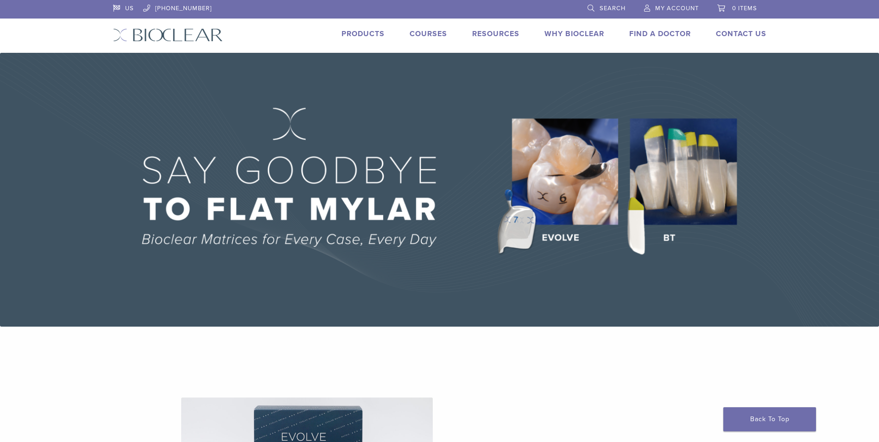  What do you see at coordinates (496, 34) in the screenshot?
I see `a: Resources` at bounding box center [496, 34].